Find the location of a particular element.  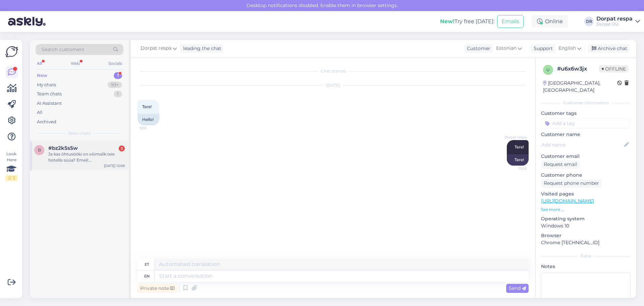

span: u is located at coordinates (548, 70).